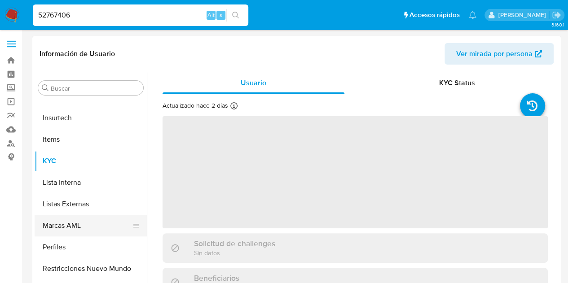 The width and height of the screenshot is (568, 283). Describe the element at coordinates (216, 278) in the screenshot. I see `h3: Beneficiarios` at that location.